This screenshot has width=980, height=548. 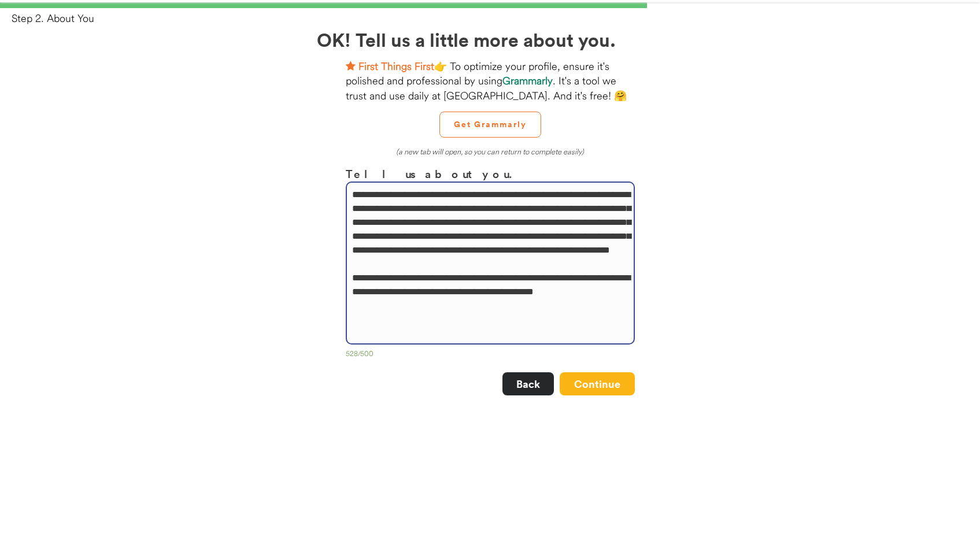 I want to click on button: Back, so click(x=528, y=384).